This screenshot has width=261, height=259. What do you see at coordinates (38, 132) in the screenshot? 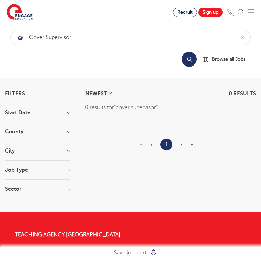
I see `h3: County` at bounding box center [38, 132].